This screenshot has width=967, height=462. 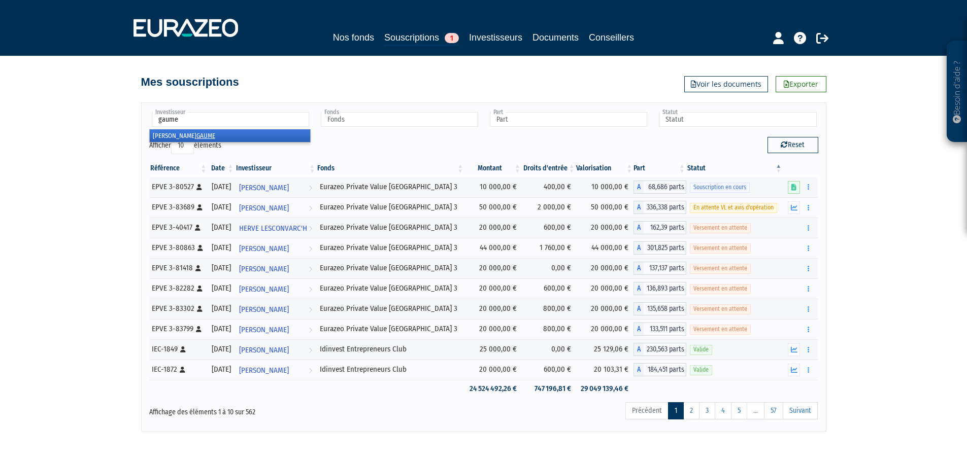 I want to click on div: EPVE 3-83689, so click(x=178, y=207).